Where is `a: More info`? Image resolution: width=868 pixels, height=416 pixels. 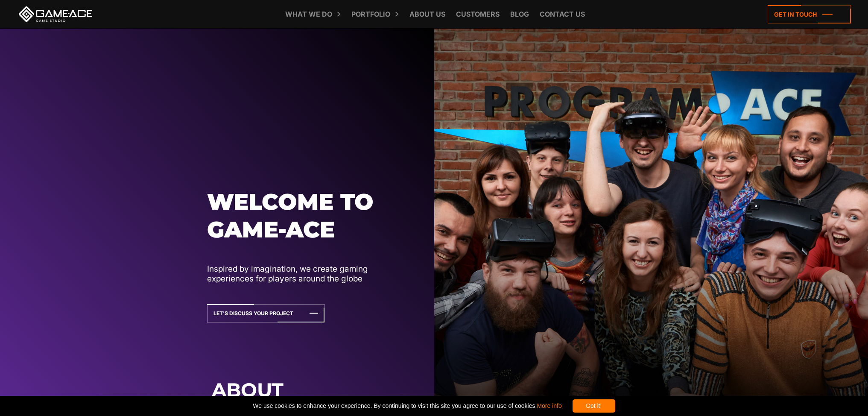
a: More info is located at coordinates (549, 406).